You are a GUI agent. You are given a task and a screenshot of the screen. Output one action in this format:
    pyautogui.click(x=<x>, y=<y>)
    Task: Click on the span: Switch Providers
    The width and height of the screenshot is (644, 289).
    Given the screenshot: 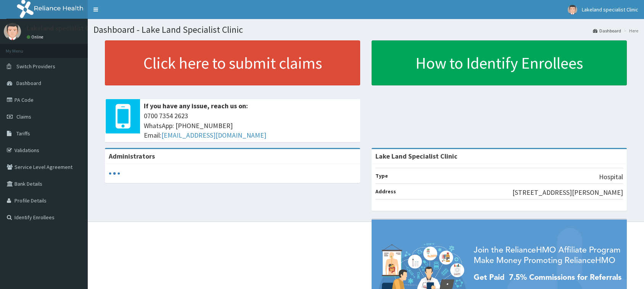 What is the action you would take?
    pyautogui.click(x=36, y=66)
    